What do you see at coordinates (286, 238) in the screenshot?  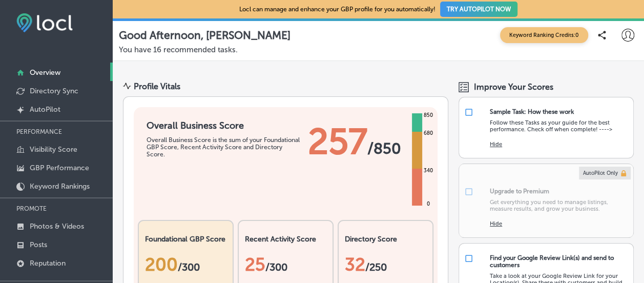 I see `h2: Recent Activity Score` at bounding box center [286, 238].